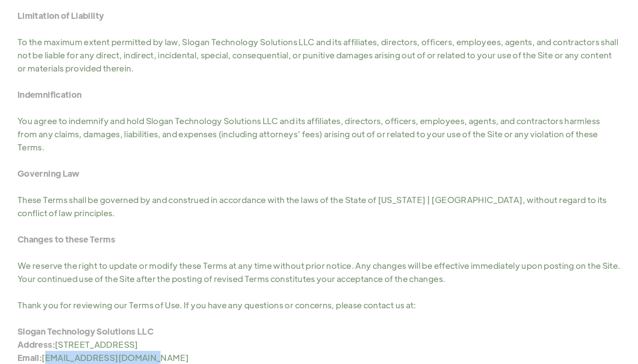 Image resolution: width=638 pixels, height=364 pixels. What do you see at coordinates (29, 357) in the screenshot?
I see `strong: Email:` at bounding box center [29, 357].